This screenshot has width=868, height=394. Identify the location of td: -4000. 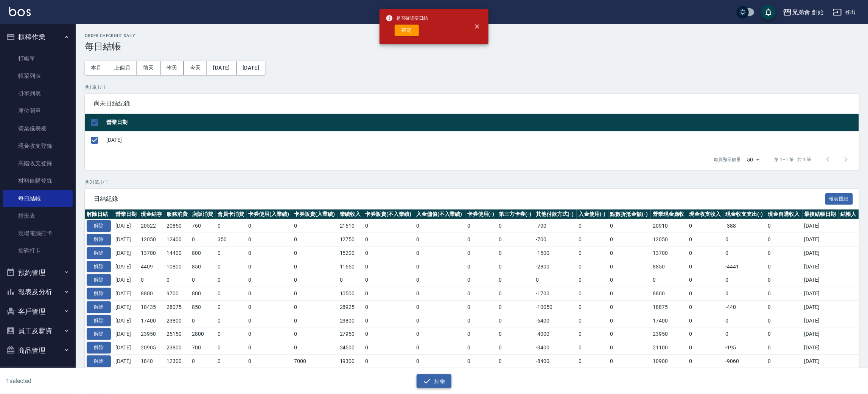
(555, 334).